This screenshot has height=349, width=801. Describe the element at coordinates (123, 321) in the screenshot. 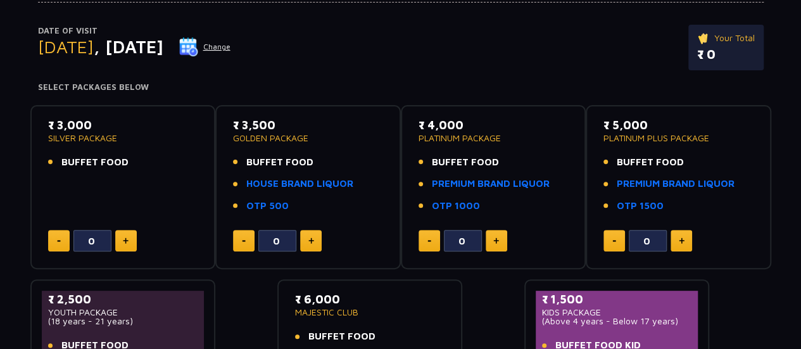

I see `p: (18 years - 21 years)` at that location.